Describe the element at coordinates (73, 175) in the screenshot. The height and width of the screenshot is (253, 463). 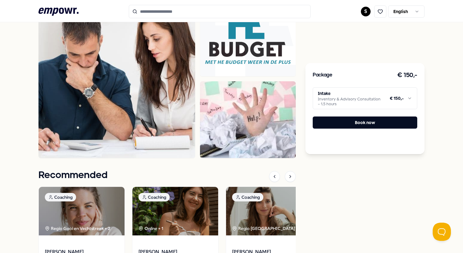
I see `h1: Recommended` at that location.